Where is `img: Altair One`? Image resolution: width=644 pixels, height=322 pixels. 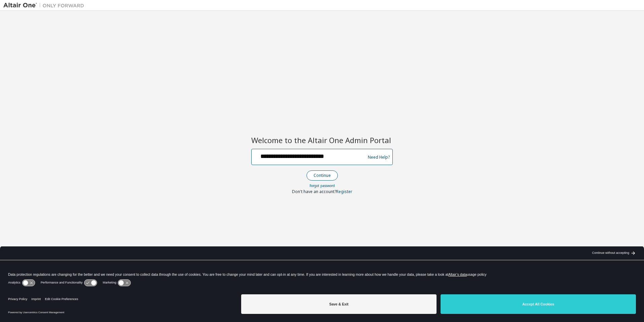 img: Altair One is located at coordinates (45, 5).